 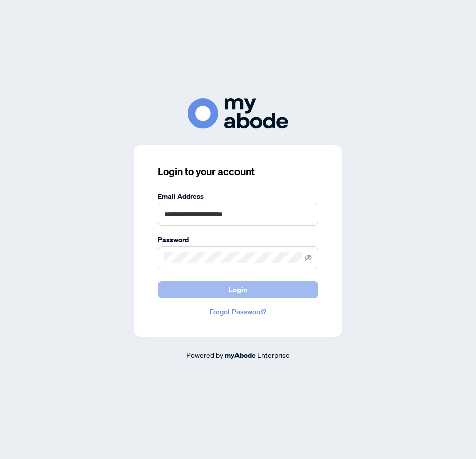 What do you see at coordinates (238, 197) in the screenshot?
I see `label: Email Address` at bounding box center [238, 197].